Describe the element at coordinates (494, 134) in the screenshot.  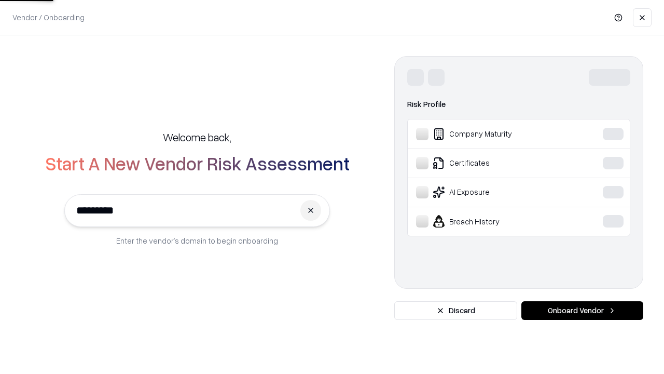
I see `div: Company Maturity` at that location.